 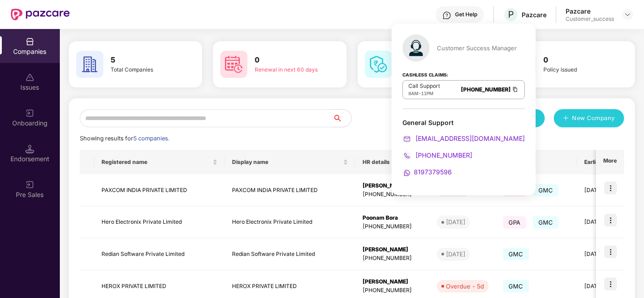 I want to click on img: svg+xml;base64,PHN2ZyBpZD0iQ29tcGFuaWVzIiB4bWxucz0iaHR0cDovL3d3dy53My5vcmcvMjAwMC9zdmciIHdpZHRoPS..., so click(x=30, y=42).